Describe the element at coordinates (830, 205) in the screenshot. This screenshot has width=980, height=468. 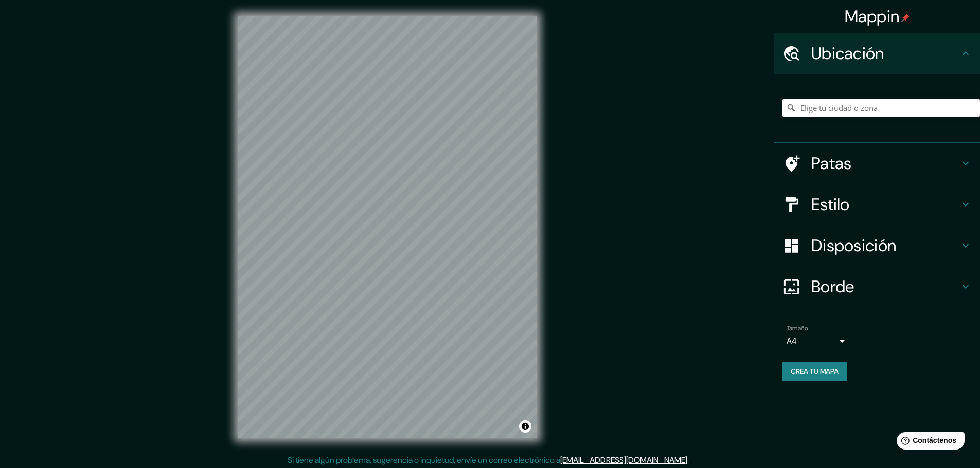
I see `font: Estilo` at that location.